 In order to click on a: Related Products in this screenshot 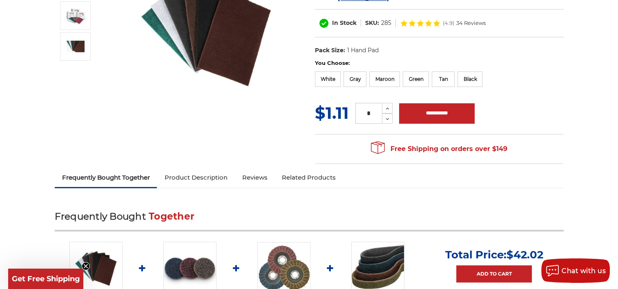, I will do `click(309, 178)`.